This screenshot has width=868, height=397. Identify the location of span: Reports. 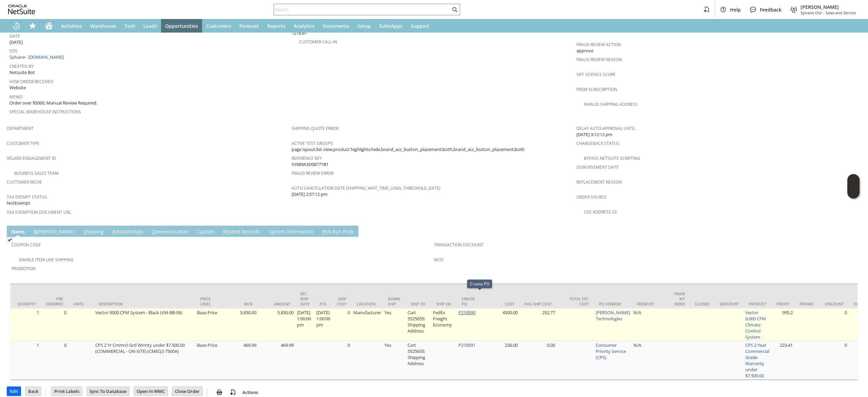
(276, 26).